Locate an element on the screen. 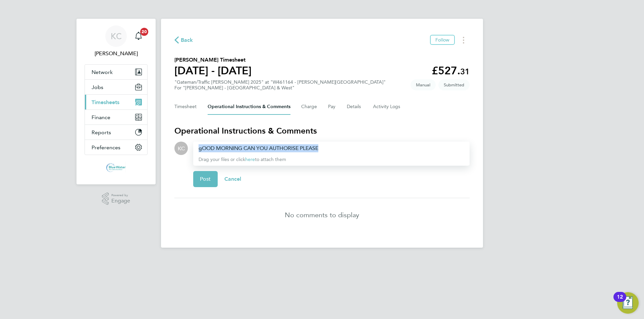 The height and width of the screenshot is (319, 644). span: Powered by is located at coordinates (121, 195).